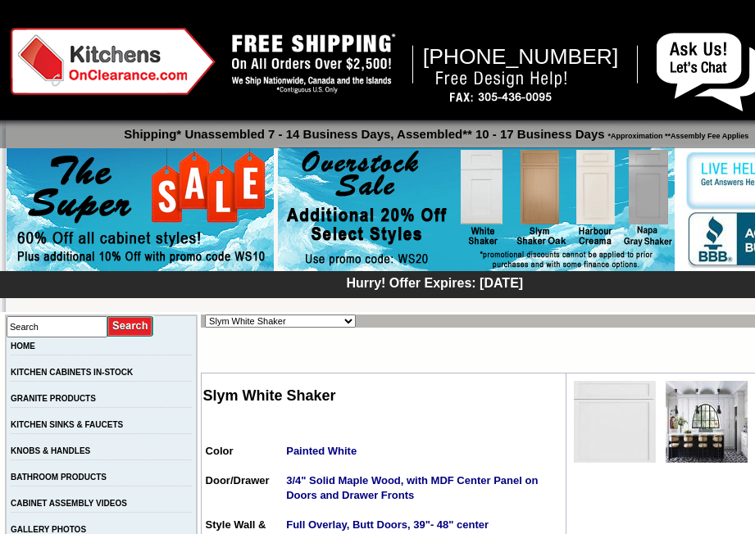  What do you see at coordinates (48, 529) in the screenshot?
I see `a: GALLERY PHOTOS` at bounding box center [48, 529].